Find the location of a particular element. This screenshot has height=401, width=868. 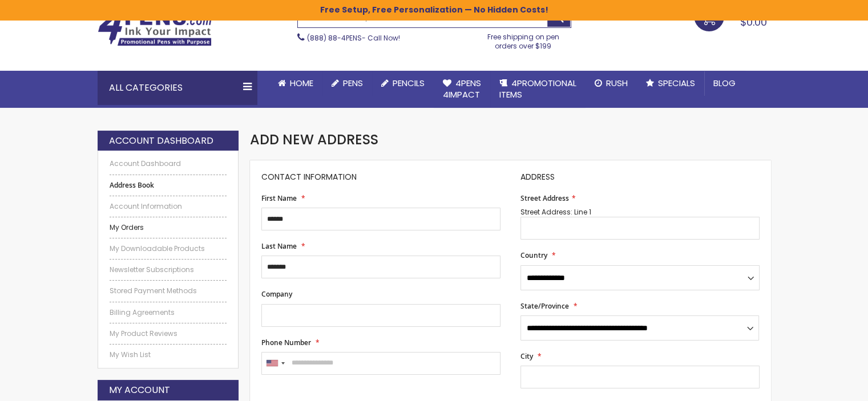

div: Free shipping on pen orders over $199 is located at coordinates (523, 40).